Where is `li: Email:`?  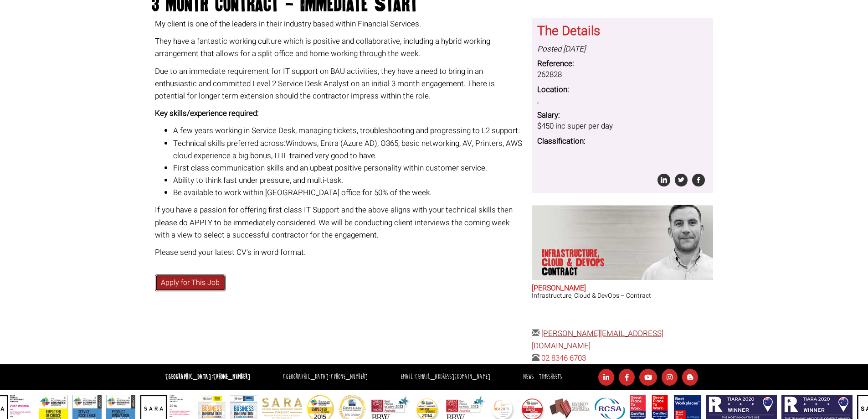 li: Email: is located at coordinates (445, 377).